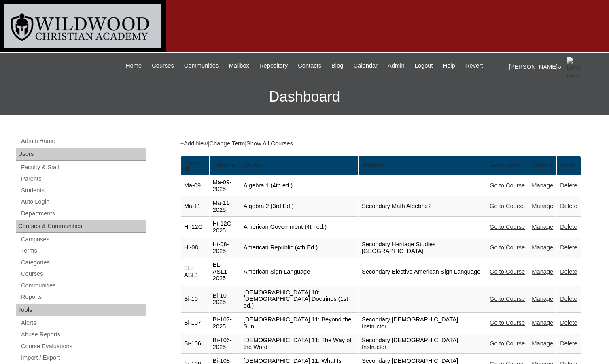 The width and height of the screenshot is (609, 364). Describe the element at coordinates (568, 166) in the screenshot. I see `u: Delete` at that location.